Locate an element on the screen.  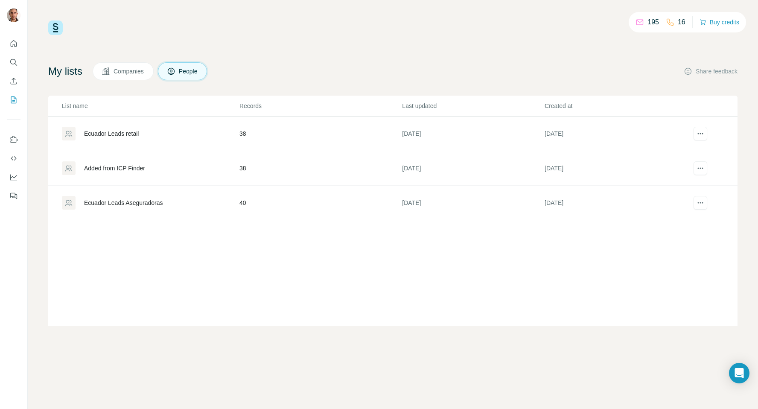
p: Created at is located at coordinates (616, 106).